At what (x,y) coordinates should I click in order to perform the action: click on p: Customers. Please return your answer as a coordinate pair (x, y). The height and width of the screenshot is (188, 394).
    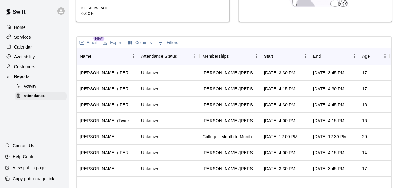
    Looking at the image, I should click on (25, 67).